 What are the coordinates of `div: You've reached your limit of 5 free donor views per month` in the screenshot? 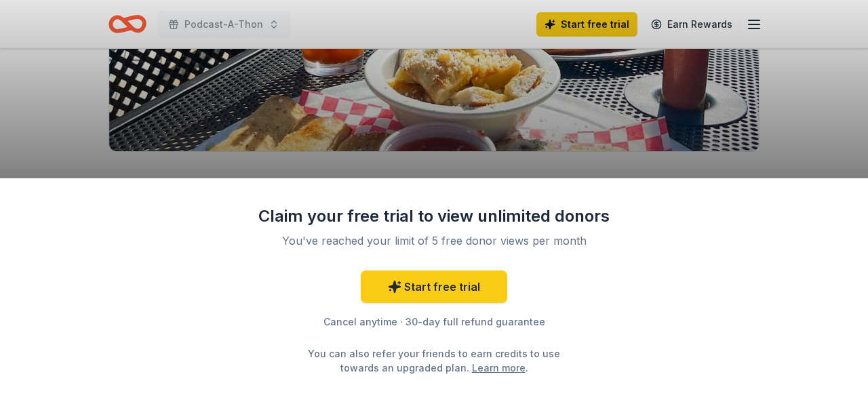 It's located at (434, 241).